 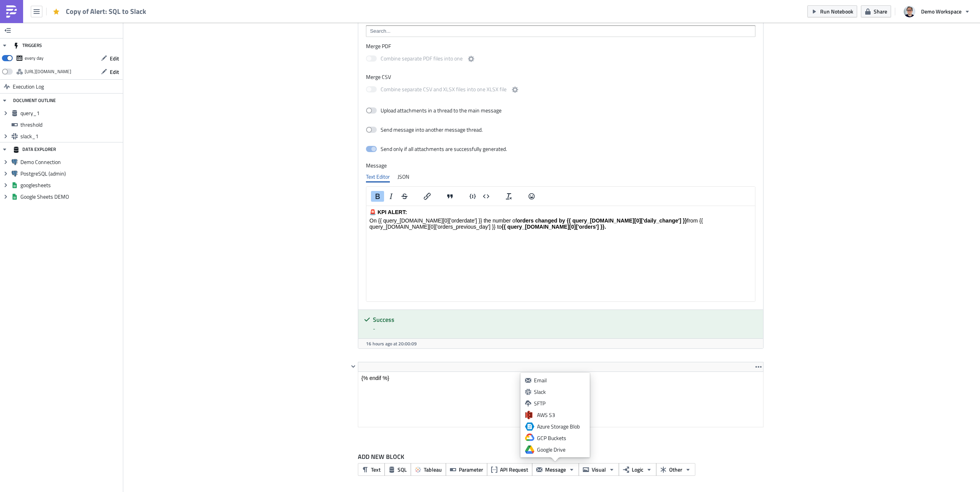 What do you see at coordinates (433, 469) in the screenshot?
I see `span: Tableau` at bounding box center [433, 469].